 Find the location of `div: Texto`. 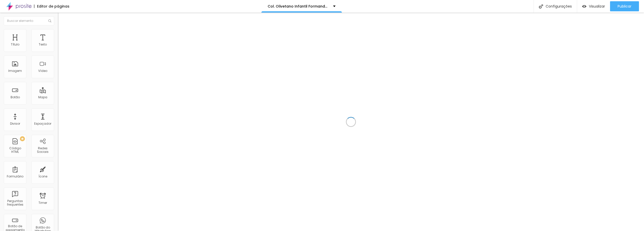

div: Texto is located at coordinates (43, 44).